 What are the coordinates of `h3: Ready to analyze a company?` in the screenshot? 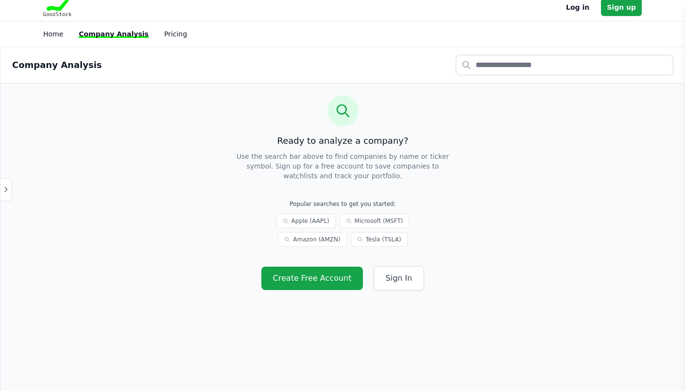 It's located at (343, 141).